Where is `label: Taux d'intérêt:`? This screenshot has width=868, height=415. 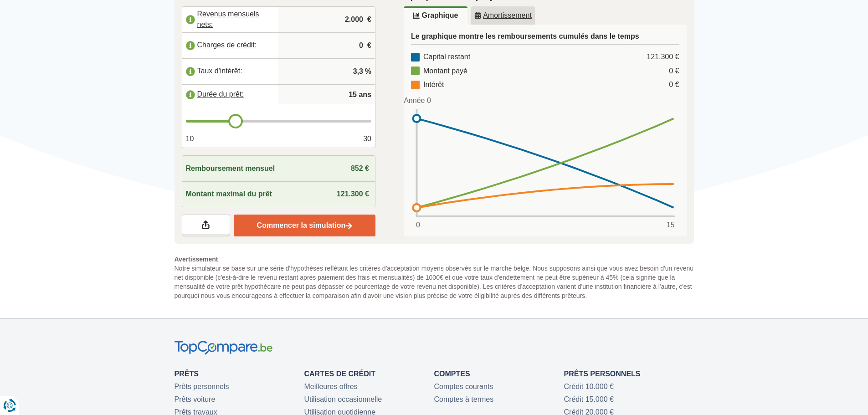 label: Taux d'intérêt: is located at coordinates (231, 71).